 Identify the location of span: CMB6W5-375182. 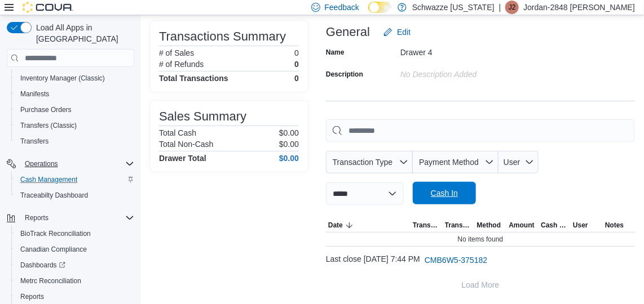
(456, 260).